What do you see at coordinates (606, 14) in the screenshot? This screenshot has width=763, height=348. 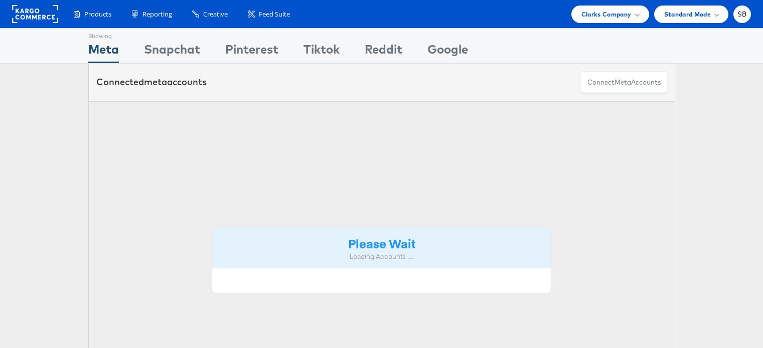 I see `span: Clarks Company` at bounding box center [606, 14].